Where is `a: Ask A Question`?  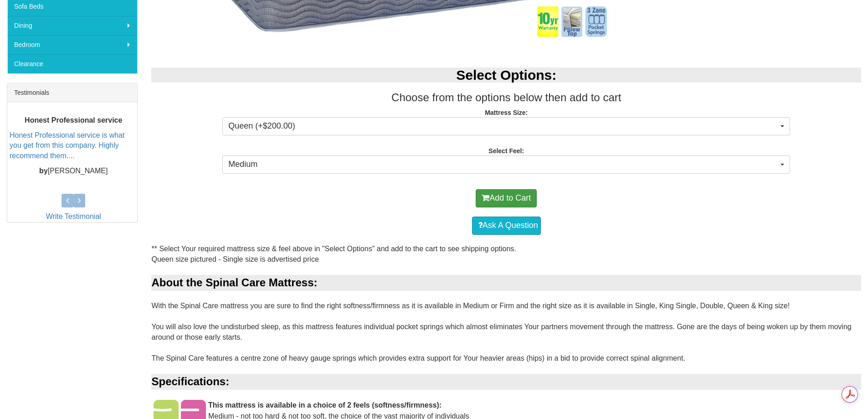 a: Ask A Question is located at coordinates (506, 226).